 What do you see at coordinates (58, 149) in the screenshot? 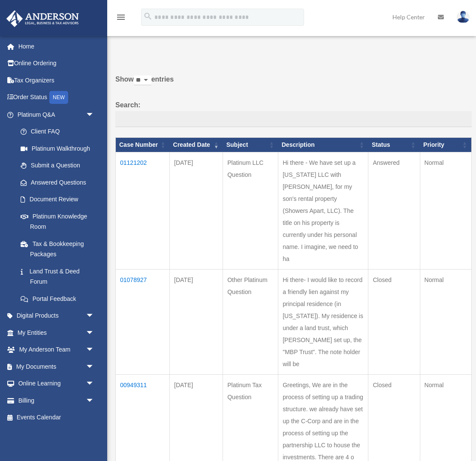
I see `a: Platinum Walkthrough` at bounding box center [58, 149].